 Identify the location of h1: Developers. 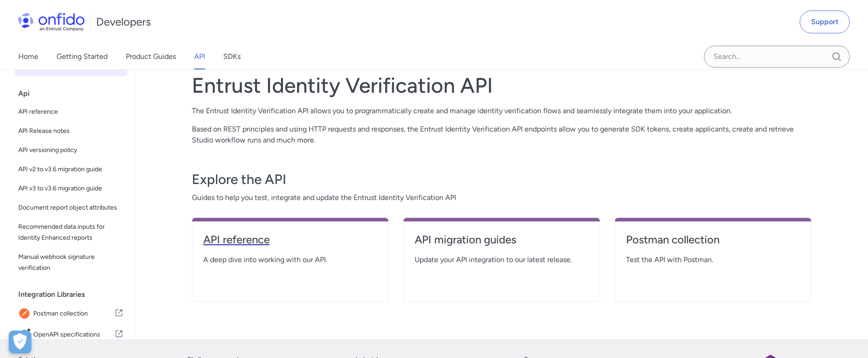
(124, 22).